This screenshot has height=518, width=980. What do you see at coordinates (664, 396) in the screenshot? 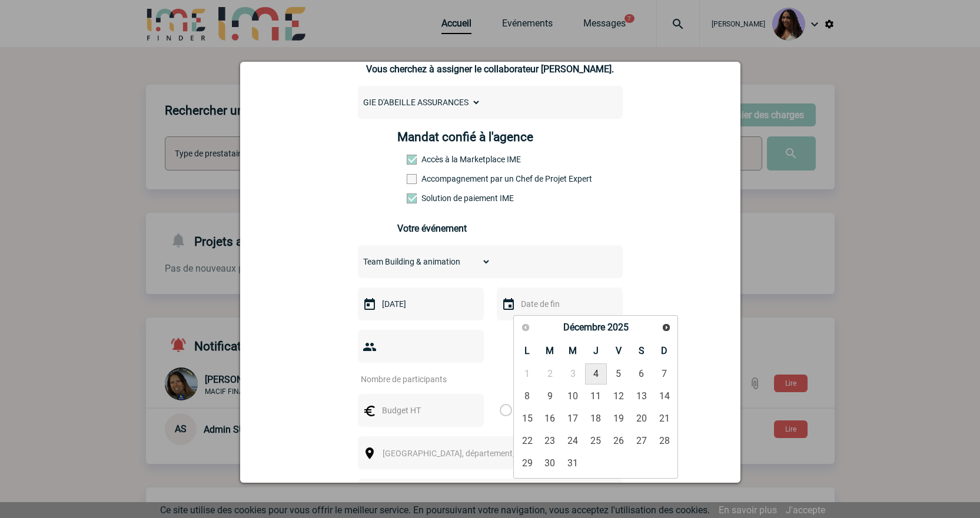
I see `a: 14` at bounding box center [664, 396].